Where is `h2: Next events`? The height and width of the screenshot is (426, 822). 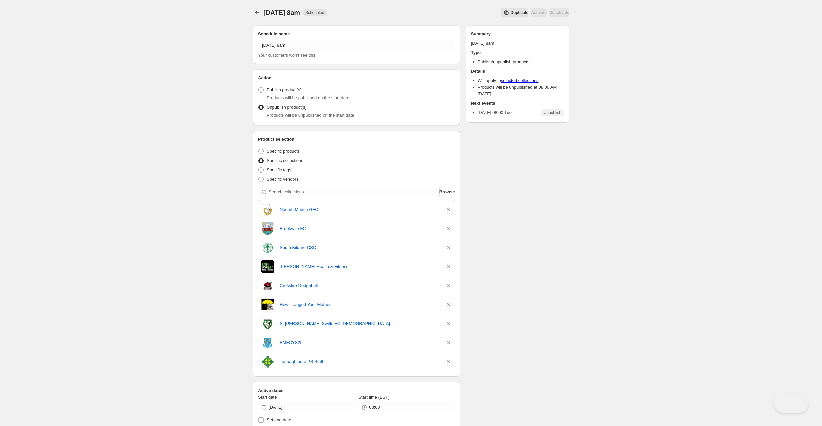
h2: Next events is located at coordinates (517, 103).